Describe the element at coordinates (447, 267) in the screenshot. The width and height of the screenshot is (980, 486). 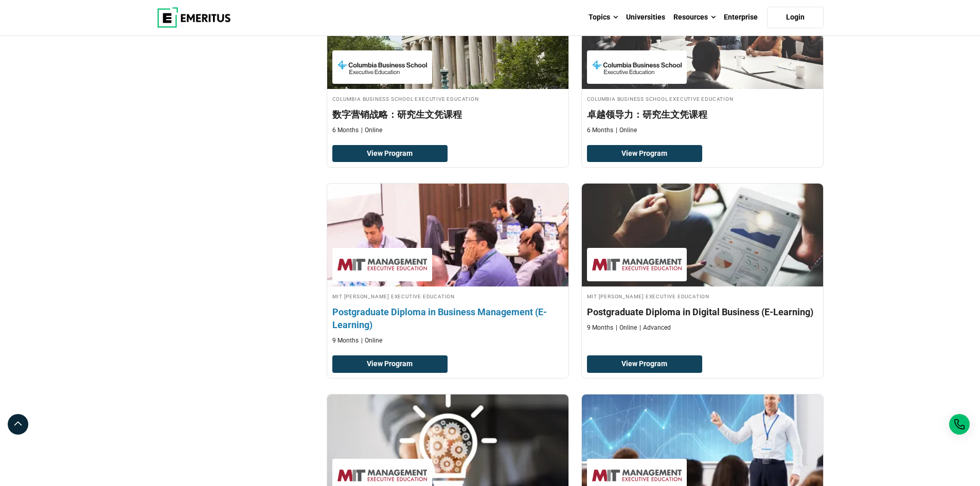
I see `a: Leadership Course by MIT Sloan Executive Education - MIT Sloan Executive Education MIT [PERSON_NA...` at that location.